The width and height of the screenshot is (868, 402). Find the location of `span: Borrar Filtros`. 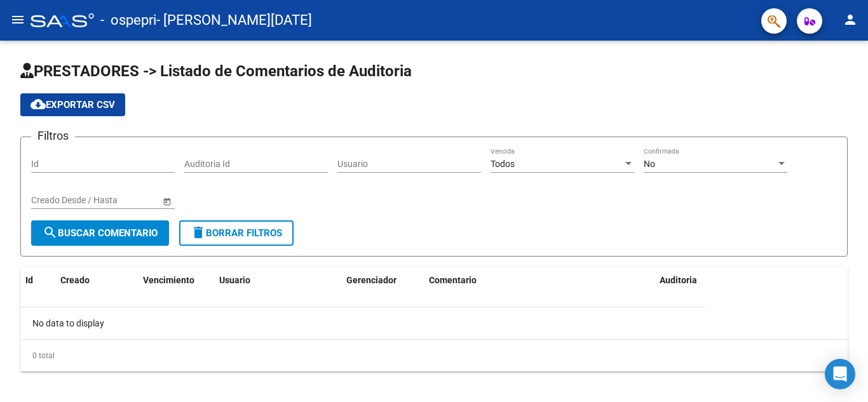

span: Borrar Filtros is located at coordinates (236, 233).